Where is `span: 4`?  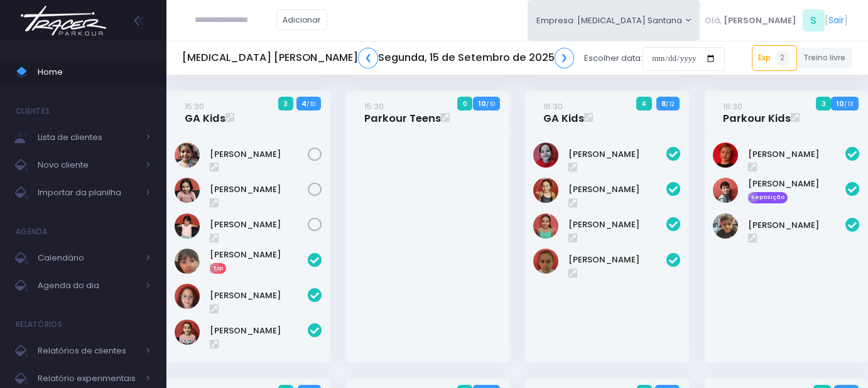 span: 4 is located at coordinates (643, 103).